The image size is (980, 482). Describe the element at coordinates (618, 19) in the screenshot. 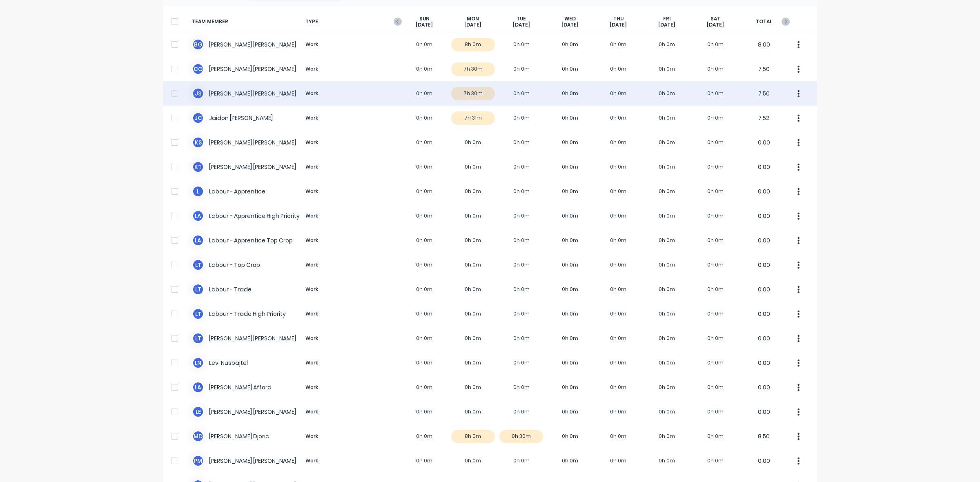

I see `span: THU` at that location.